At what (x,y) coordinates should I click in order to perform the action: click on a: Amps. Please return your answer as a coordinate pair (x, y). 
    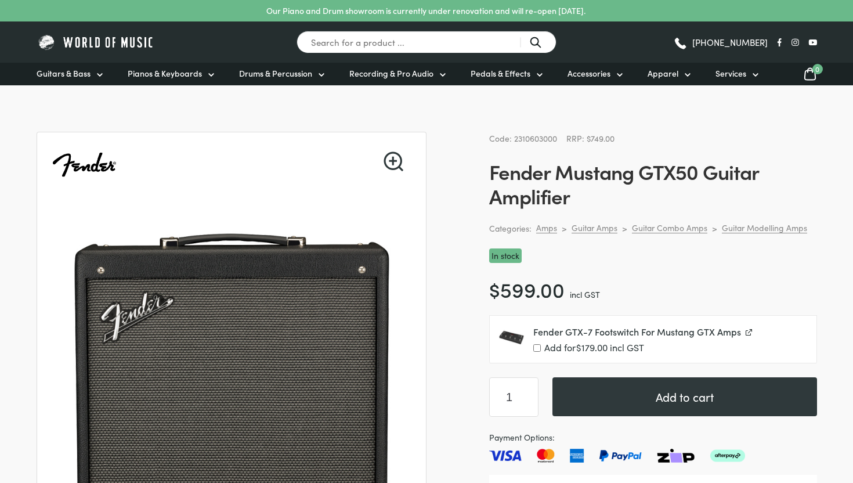
    Looking at the image, I should click on (547, 228).